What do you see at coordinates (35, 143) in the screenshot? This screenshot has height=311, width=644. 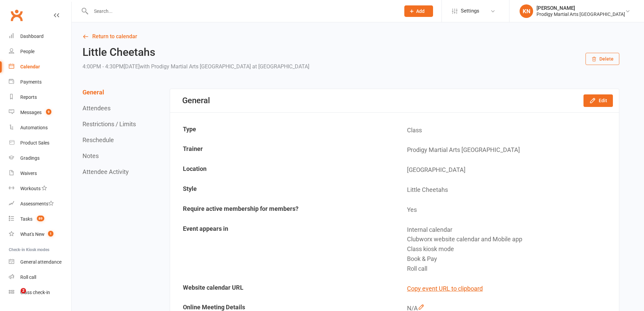 I see `div: Product Sales` at bounding box center [35, 143].